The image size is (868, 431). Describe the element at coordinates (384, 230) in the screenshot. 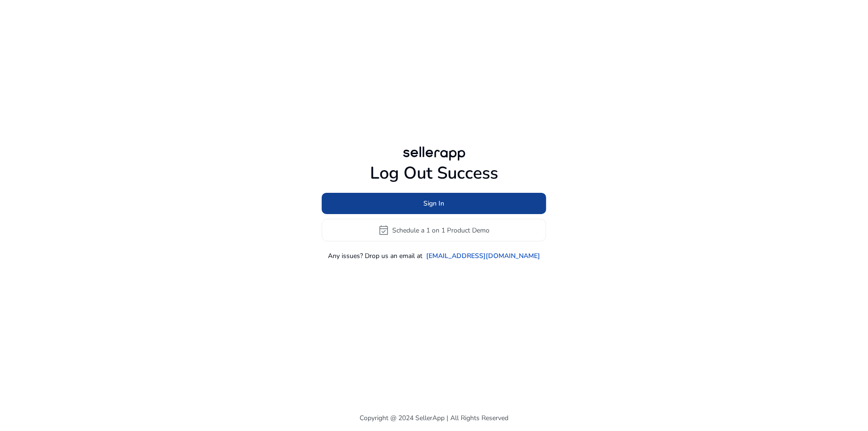

I see `span: event_available` at that location.